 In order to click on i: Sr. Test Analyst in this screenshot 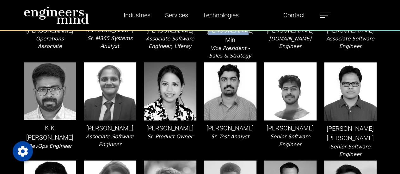, I will do `click(230, 137)`.